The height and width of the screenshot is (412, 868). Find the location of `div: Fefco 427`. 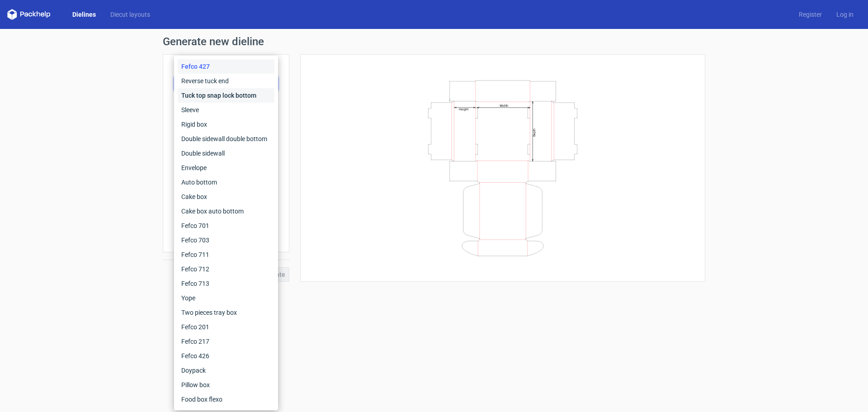

div: Fefco 427 is located at coordinates (226, 66).